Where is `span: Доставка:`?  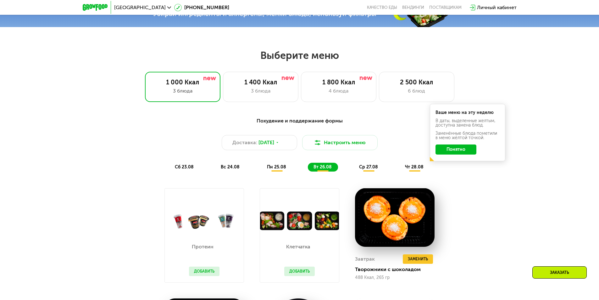 span: Доставка: is located at coordinates (245, 142).